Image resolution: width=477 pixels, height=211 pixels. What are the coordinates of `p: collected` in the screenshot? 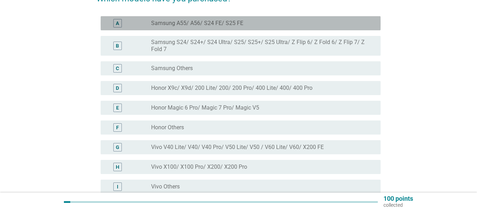 It's located at (398, 205).